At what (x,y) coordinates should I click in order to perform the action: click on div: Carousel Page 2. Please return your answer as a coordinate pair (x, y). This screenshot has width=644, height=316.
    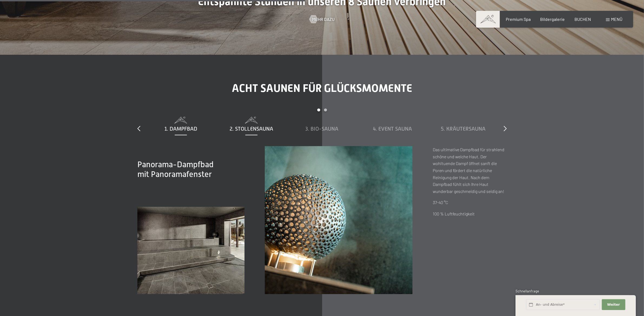
    Looking at the image, I should click on (325, 110).